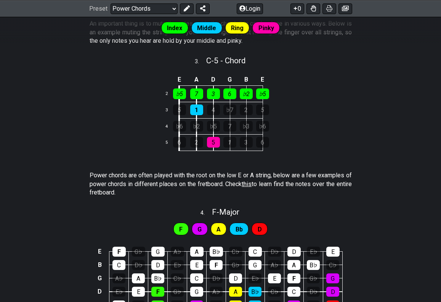  What do you see at coordinates (237, 28) in the screenshot?
I see `span: Ring` at bounding box center [237, 28].